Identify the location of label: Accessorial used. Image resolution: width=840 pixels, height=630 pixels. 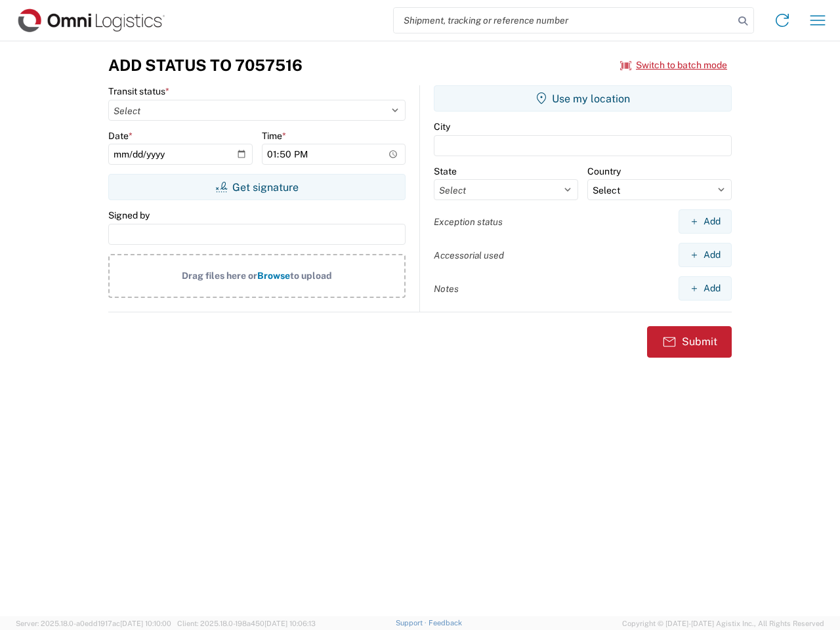
(468, 255).